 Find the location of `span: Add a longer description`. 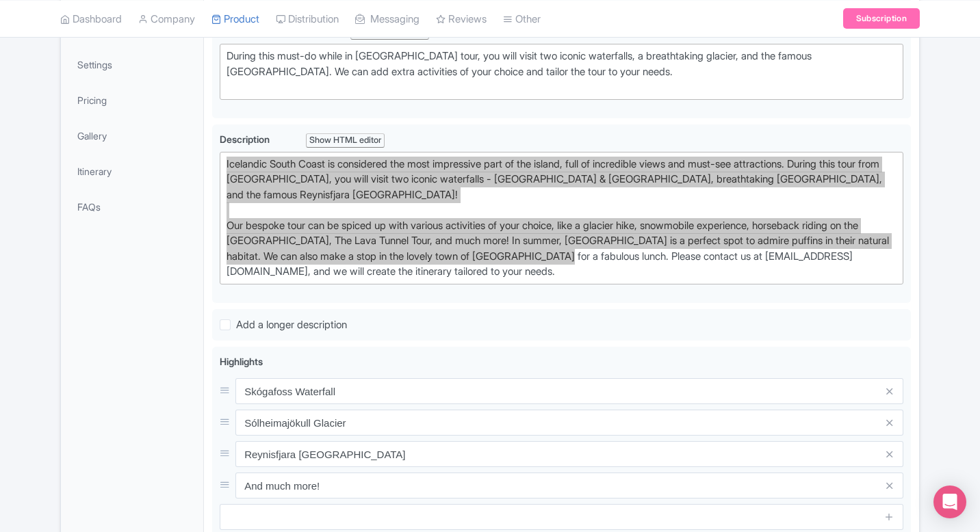

span: Add a longer description is located at coordinates (292, 324).